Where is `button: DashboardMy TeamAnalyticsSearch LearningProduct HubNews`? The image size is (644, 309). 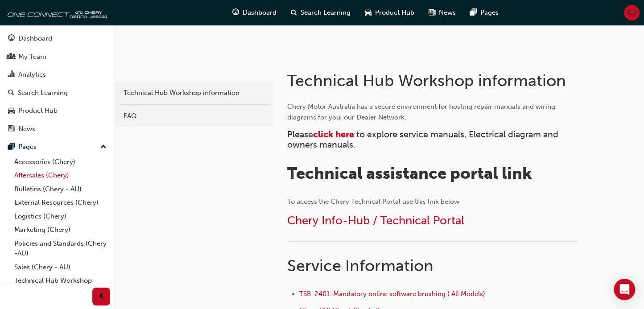 button: DashboardMy TeamAnalyticsSearch LearningProduct HubNews is located at coordinates (57, 83).